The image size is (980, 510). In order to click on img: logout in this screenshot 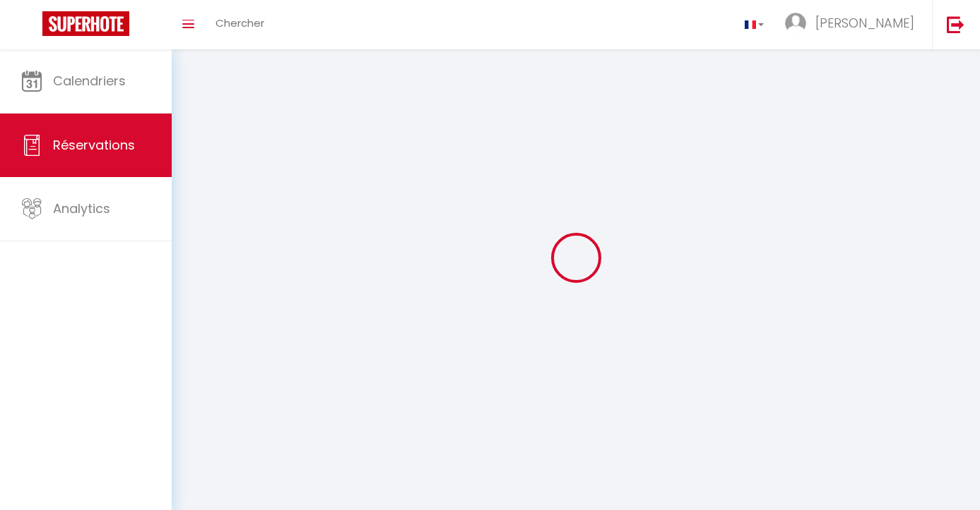, I will do `click(956, 24)`.